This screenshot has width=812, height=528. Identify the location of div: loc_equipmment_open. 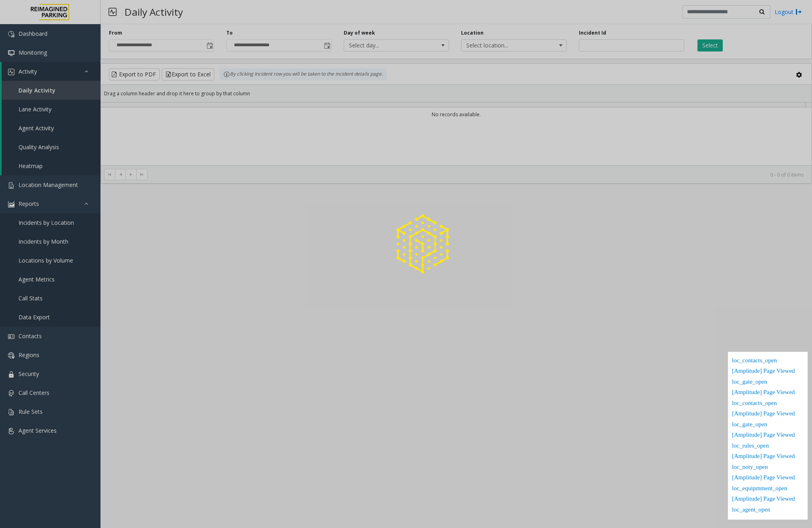
(768, 489).